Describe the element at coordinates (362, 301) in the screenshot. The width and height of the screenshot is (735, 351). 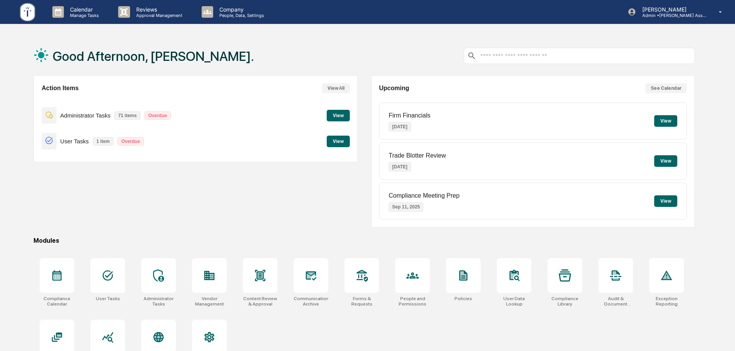
I see `div: Forms & Requests` at that location.